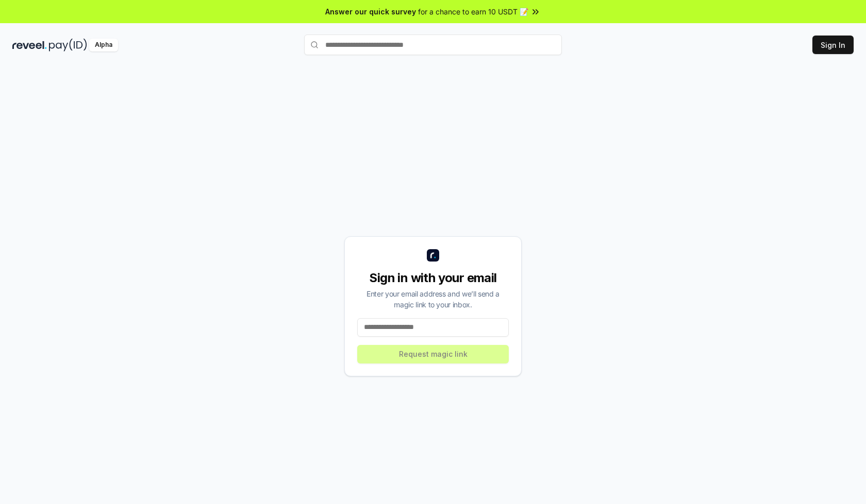 The height and width of the screenshot is (504, 866). What do you see at coordinates (29, 45) in the screenshot?
I see `img: reveel_dark` at bounding box center [29, 45].